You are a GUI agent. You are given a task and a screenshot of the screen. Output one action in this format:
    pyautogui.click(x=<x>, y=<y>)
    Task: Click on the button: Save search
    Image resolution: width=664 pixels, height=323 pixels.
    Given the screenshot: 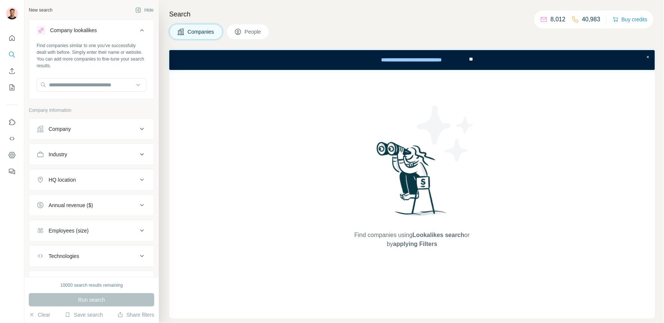 What is the action you would take?
    pyautogui.click(x=84, y=314)
    